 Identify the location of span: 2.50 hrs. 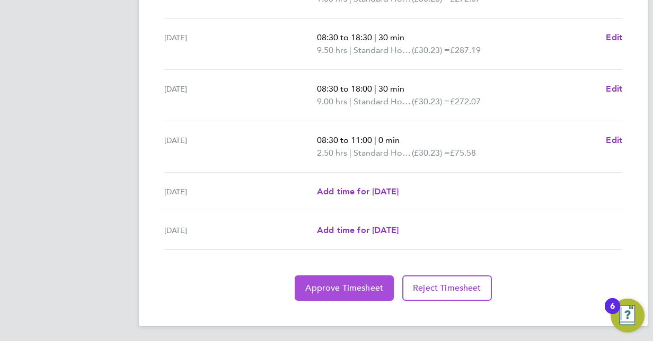
(332, 153).